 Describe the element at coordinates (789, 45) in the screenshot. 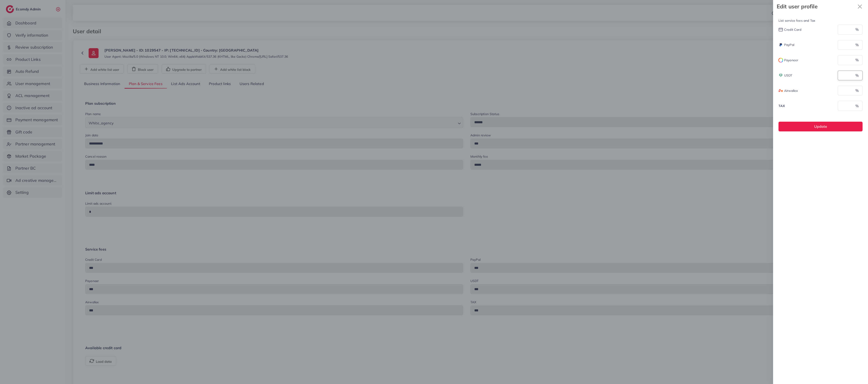

I see `span: PayPal` at that location.